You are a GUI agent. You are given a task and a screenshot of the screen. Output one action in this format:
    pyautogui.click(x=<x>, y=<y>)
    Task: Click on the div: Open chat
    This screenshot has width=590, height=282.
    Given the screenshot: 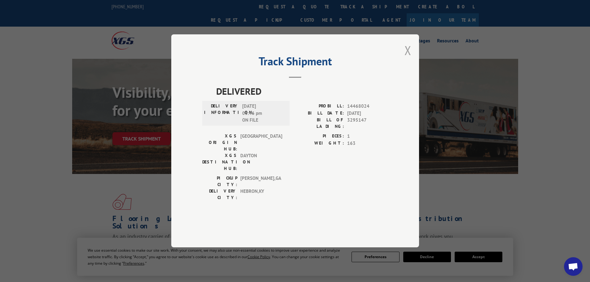 What is the action you would take?
    pyautogui.click(x=573, y=267)
    